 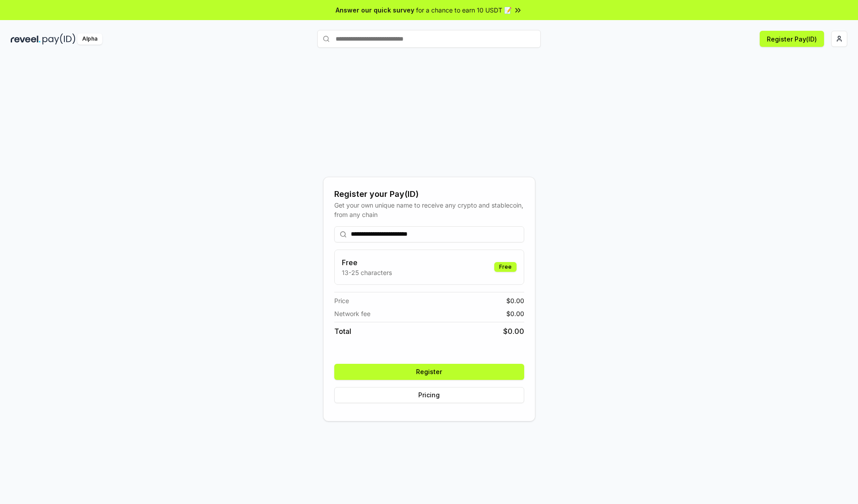 What do you see at coordinates (464, 10) in the screenshot?
I see `span: for a chance to earn 10 USDT 📝` at bounding box center [464, 10].